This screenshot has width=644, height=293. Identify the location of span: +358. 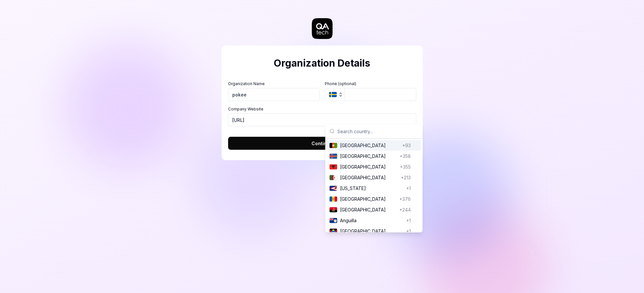
(405, 156).